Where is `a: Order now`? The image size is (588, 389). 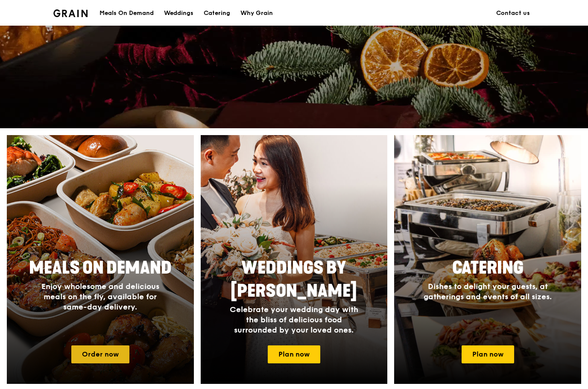 a: Order now is located at coordinates (100, 354).